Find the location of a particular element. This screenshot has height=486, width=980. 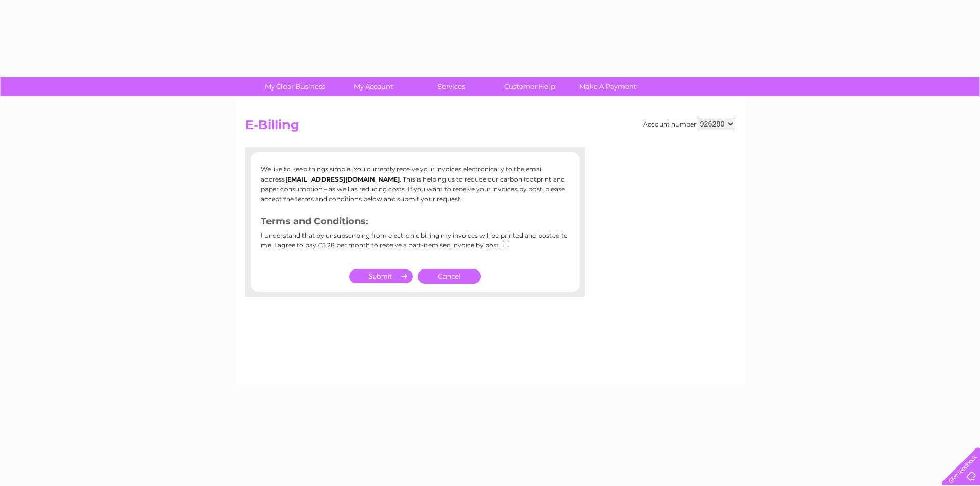

div: Account number is located at coordinates (689, 124).